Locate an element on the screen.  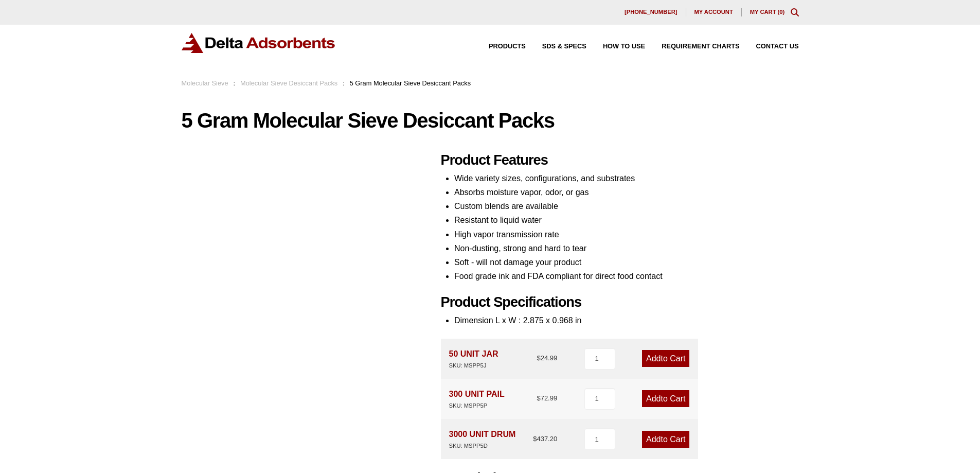
div: 50 UNIT JAR is located at coordinates (474, 359).